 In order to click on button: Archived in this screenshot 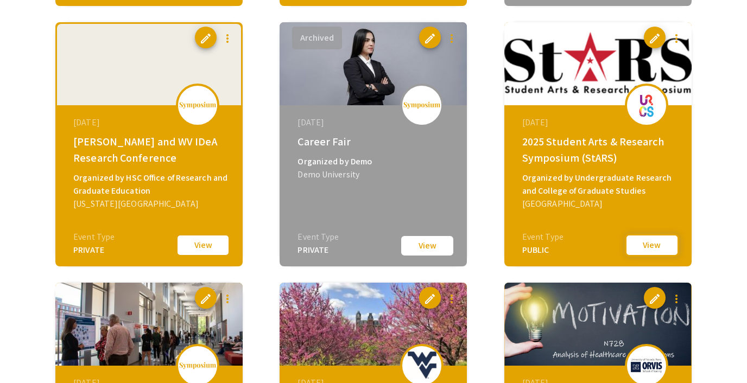, I will do `click(317, 38)`.